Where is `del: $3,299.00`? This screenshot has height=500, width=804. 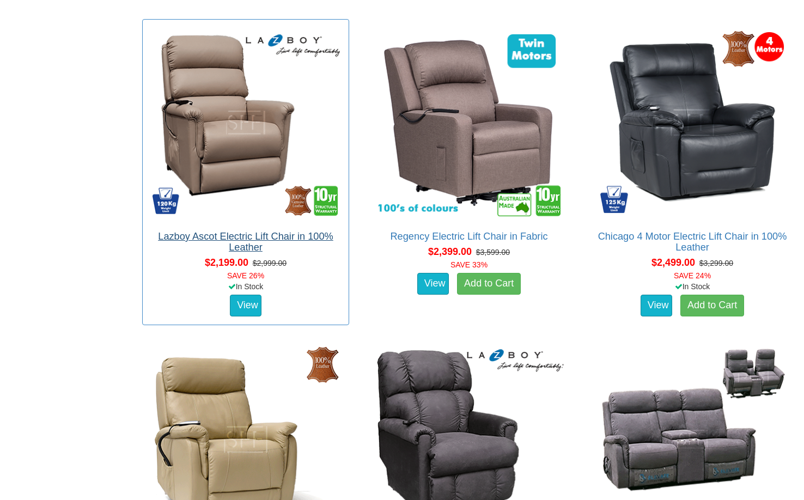 del: $3,299.00 is located at coordinates (716, 263).